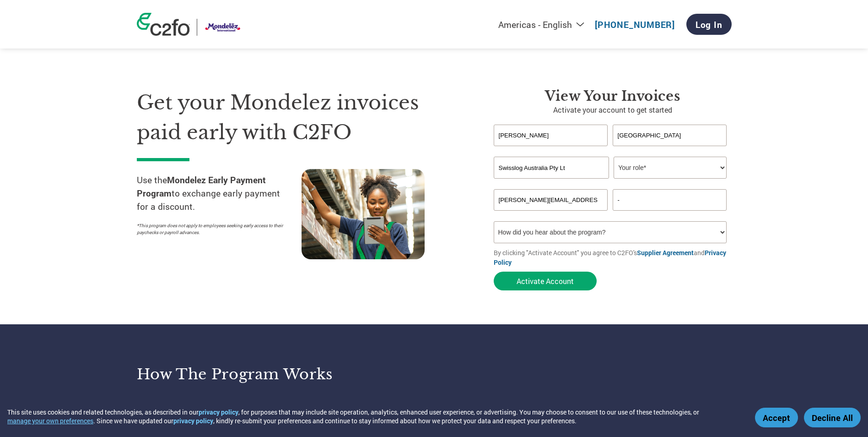  What do you see at coordinates (551, 200) in the screenshot?
I see `input: Invalid Email format` at bounding box center [551, 200].